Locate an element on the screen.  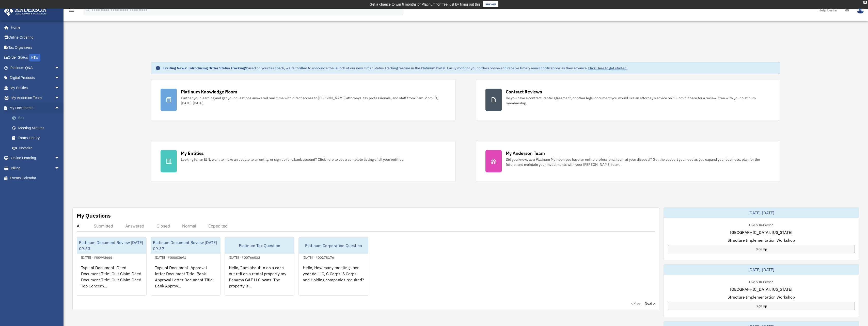
div: NEW is located at coordinates (35, 57).